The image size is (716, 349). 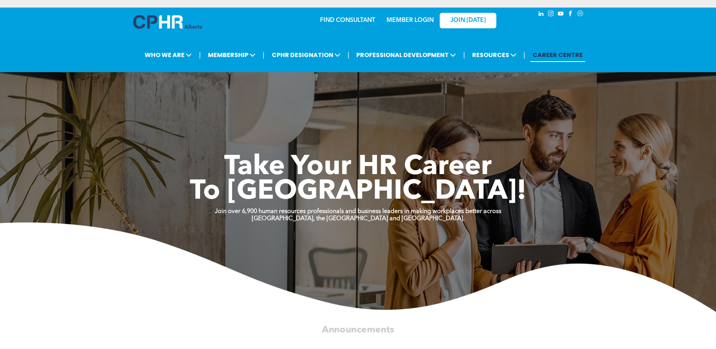 I want to click on a: facebook, so click(x=571, y=14).